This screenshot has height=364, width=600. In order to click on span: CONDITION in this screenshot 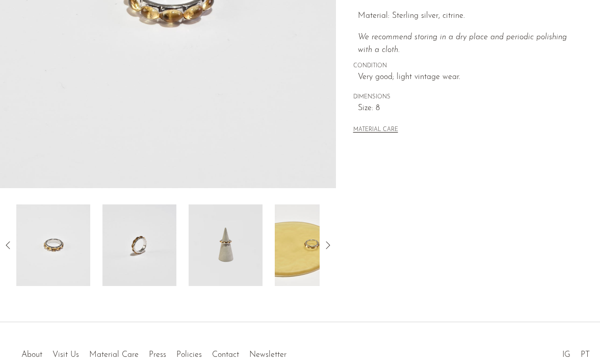, I will do `click(468, 66)`.